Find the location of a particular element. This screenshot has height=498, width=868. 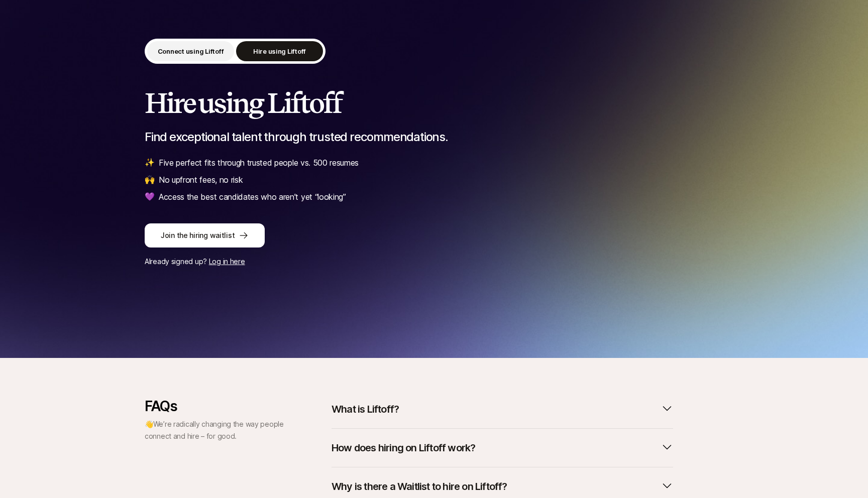

p: Hire using Liftoff is located at coordinates (279, 51).